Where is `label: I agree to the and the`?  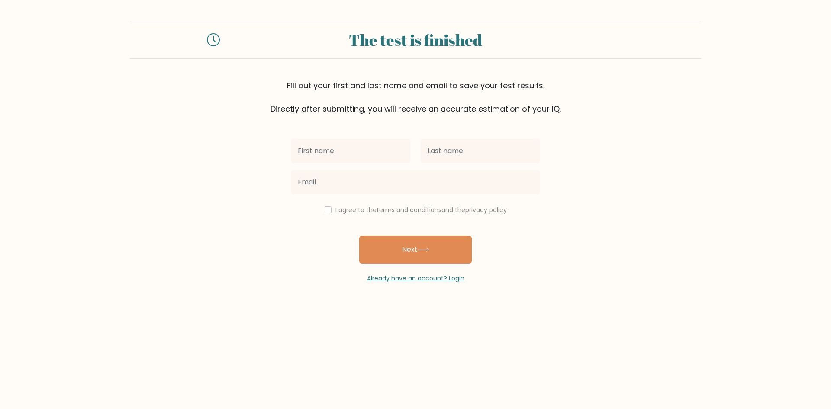
label: I agree to the and the is located at coordinates (421, 210).